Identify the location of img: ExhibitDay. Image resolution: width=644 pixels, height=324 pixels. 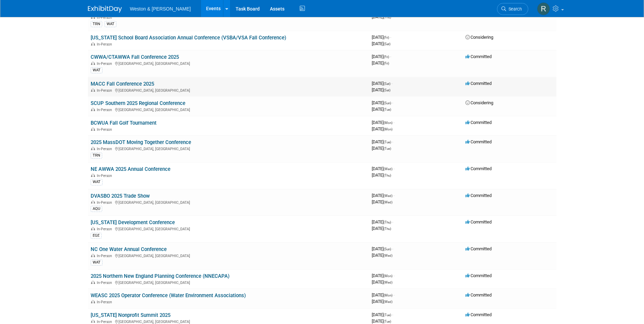
(105, 9).